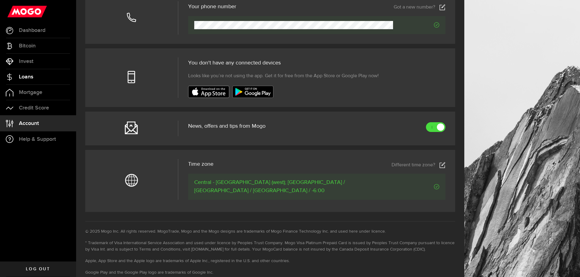 The image size is (580, 277). What do you see at coordinates (26, 77) in the screenshot?
I see `span: Loans` at bounding box center [26, 77].